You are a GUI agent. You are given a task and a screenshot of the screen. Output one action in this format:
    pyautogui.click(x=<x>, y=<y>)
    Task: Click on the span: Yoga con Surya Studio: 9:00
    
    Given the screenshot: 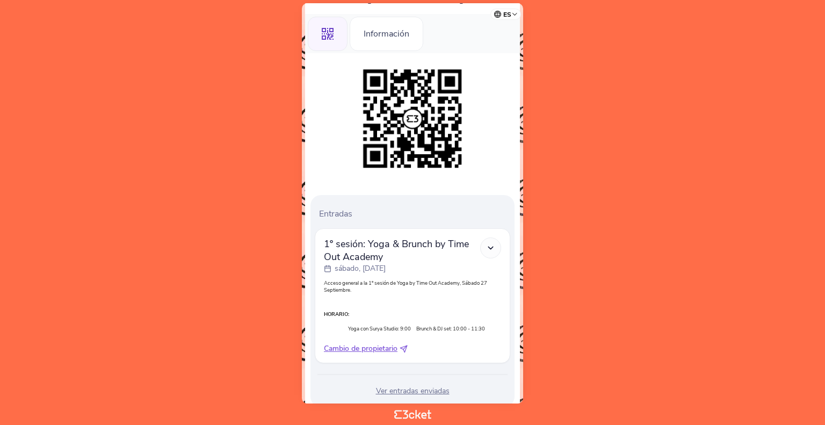 What is the action you would take?
    pyautogui.click(x=379, y=328)
    